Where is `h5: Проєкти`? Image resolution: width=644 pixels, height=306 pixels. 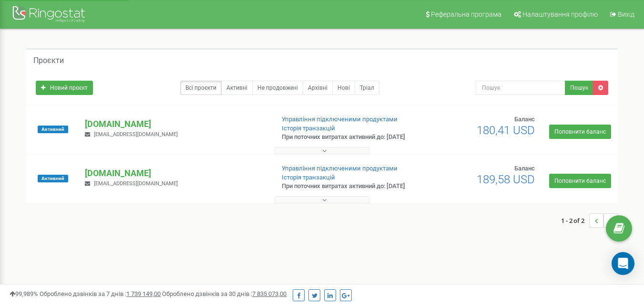
h5: Проєкти is located at coordinates (49, 61).